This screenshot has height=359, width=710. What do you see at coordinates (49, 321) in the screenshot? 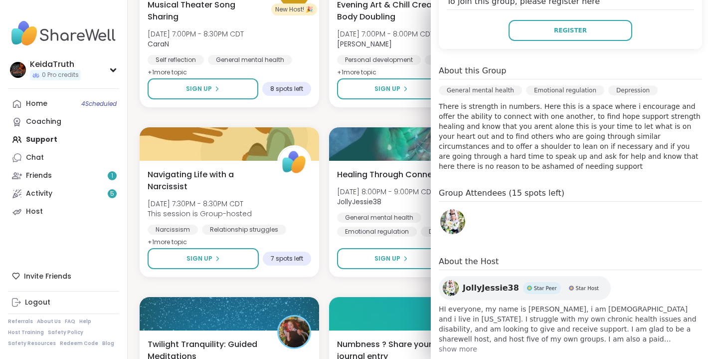
I see `a: About Us` at bounding box center [49, 321].